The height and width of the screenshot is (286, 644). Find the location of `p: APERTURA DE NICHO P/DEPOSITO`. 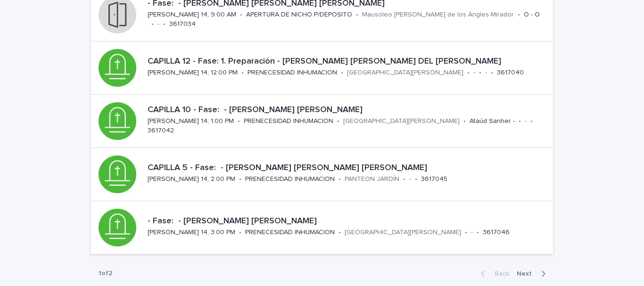

p: APERTURA DE NICHO P/DEPOSITO is located at coordinates (299, 15).